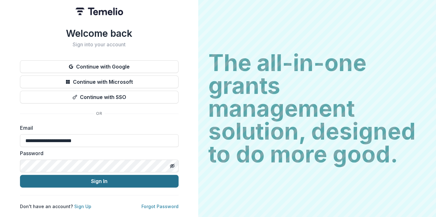  I want to click on button: Sign In, so click(99, 181).